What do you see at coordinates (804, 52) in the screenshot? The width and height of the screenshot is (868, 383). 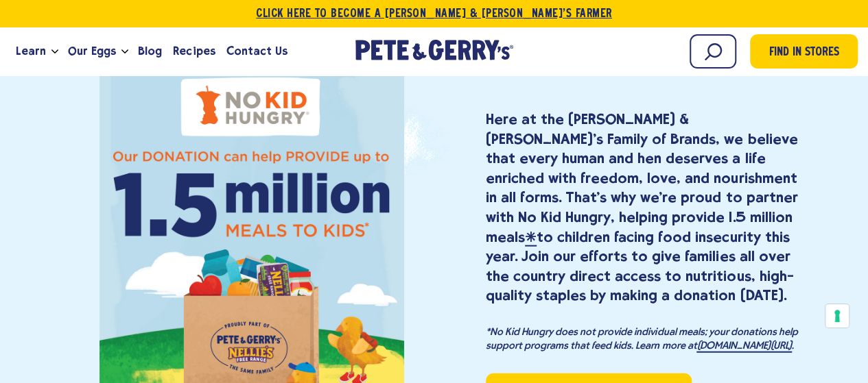 I see `a: Find in Stores` at bounding box center [804, 52].